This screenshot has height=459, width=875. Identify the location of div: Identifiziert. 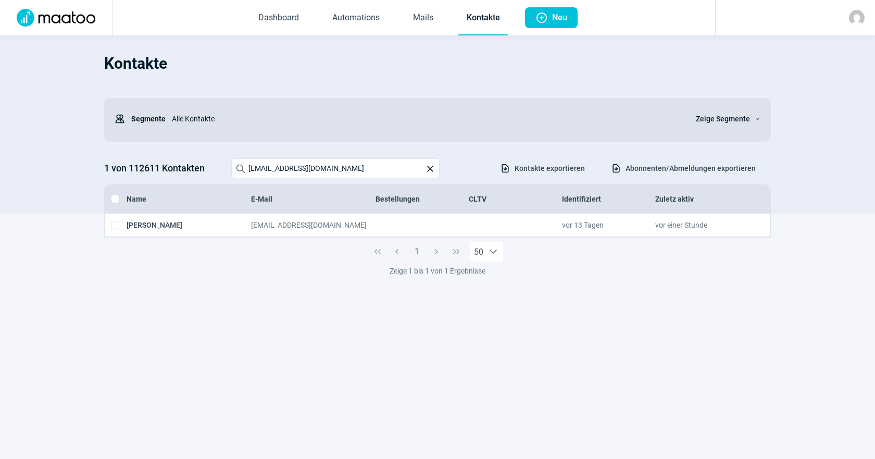
(608, 199).